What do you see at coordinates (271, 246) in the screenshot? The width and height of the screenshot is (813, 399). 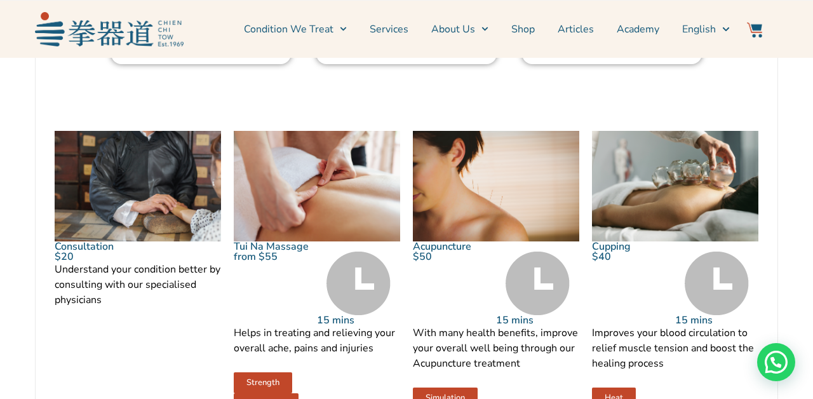 I see `a: Tui Na Massage` at bounding box center [271, 246].